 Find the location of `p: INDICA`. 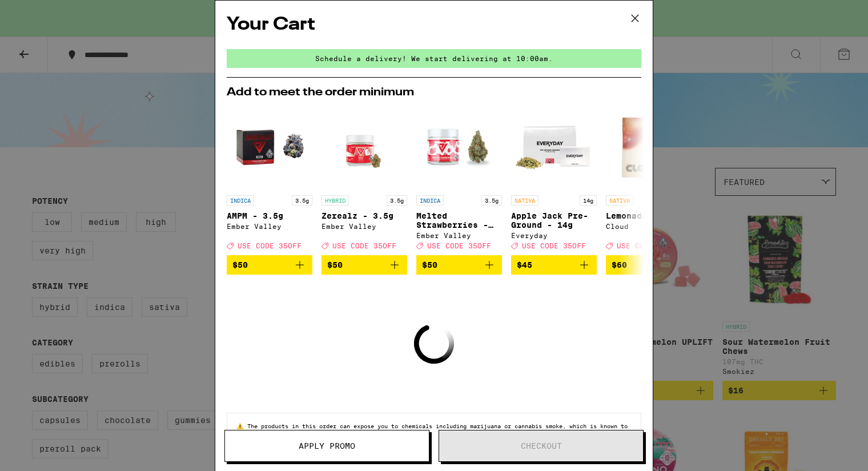

p: INDICA is located at coordinates (430, 200).